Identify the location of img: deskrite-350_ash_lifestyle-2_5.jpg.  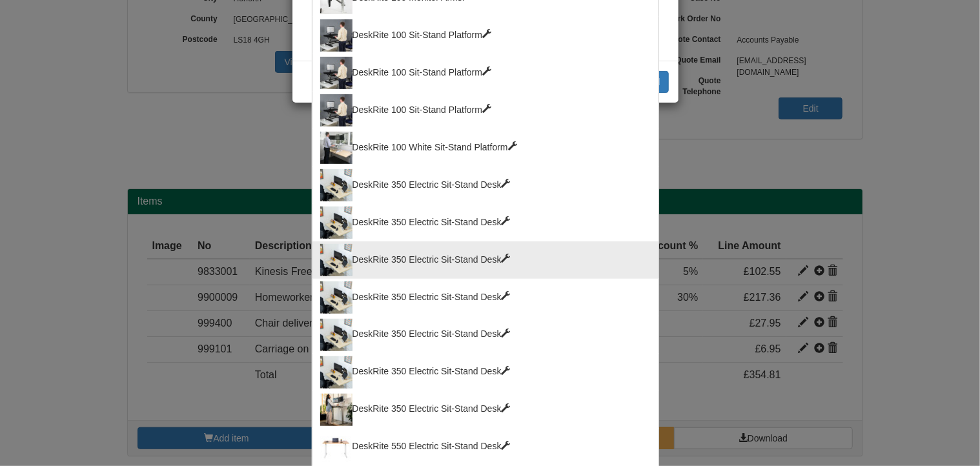
(336, 260).